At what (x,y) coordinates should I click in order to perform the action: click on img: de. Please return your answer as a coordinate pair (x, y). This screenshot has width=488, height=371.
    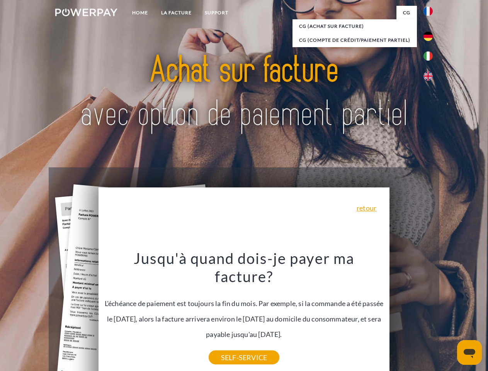
    Looking at the image, I should click on (428, 36).